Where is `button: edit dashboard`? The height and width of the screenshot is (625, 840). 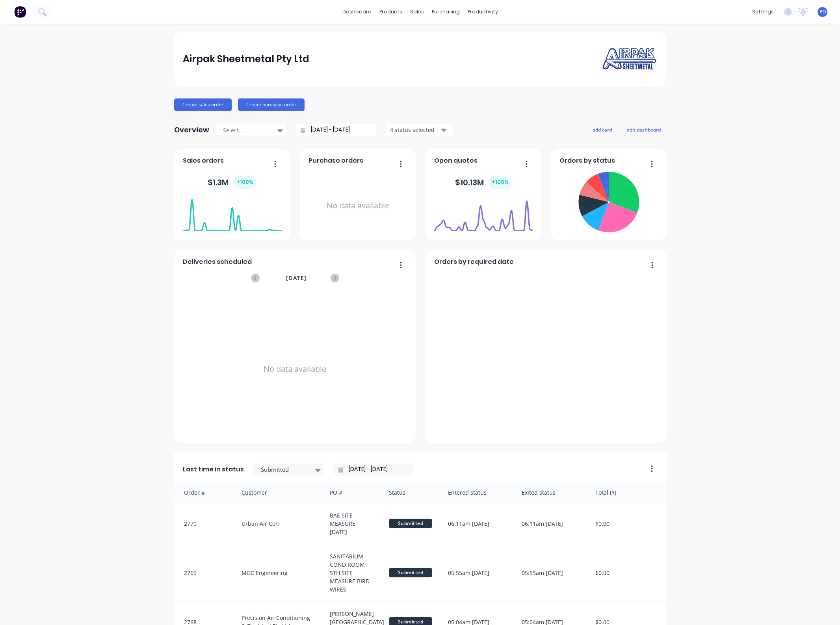 button: edit dashboard is located at coordinates (644, 129).